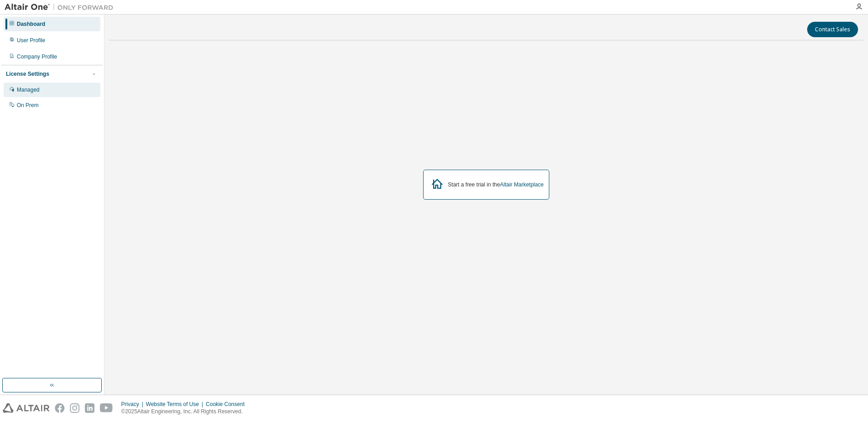 Image resolution: width=868 pixels, height=421 pixels. What do you see at coordinates (74, 408) in the screenshot?
I see `img: instagram.svg` at bounding box center [74, 408].